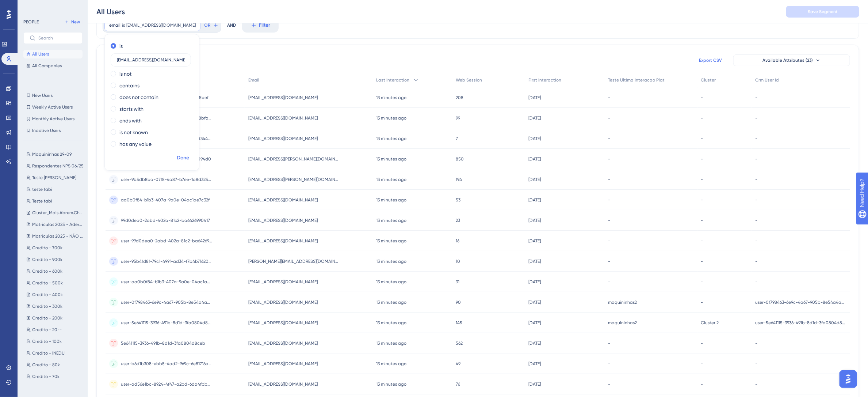  Describe the element at coordinates (57, 166) in the screenshot. I see `span: Respondentes NPS 06/25` at that location.